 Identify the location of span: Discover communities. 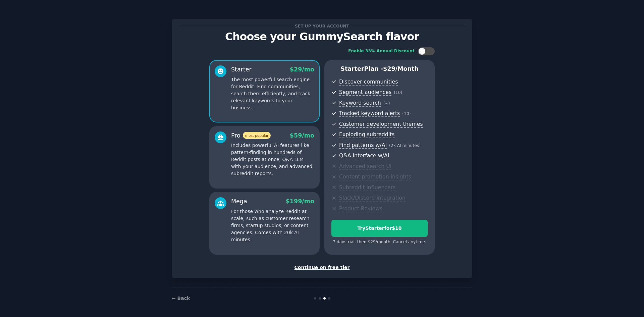
(368, 82).